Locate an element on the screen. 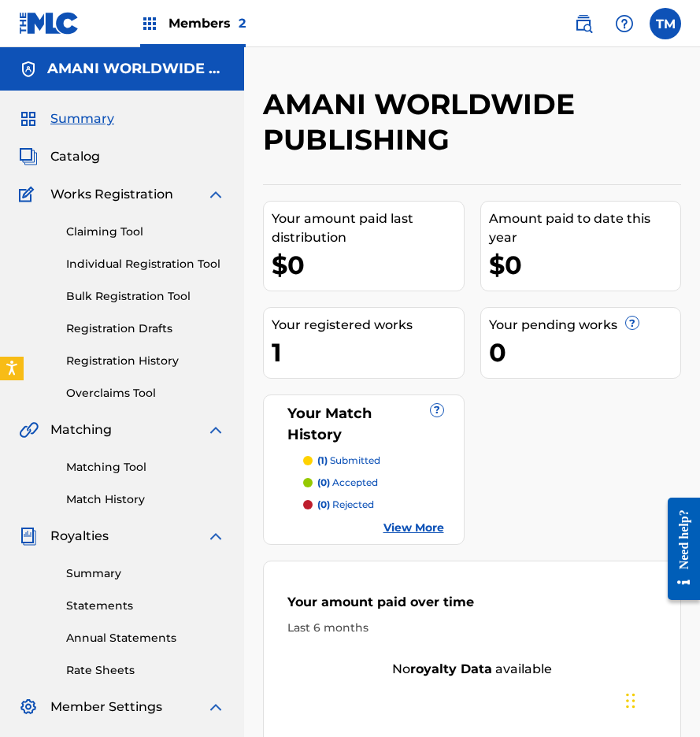 The height and width of the screenshot is (737, 700). a: Rate Sheets is located at coordinates (146, 670).